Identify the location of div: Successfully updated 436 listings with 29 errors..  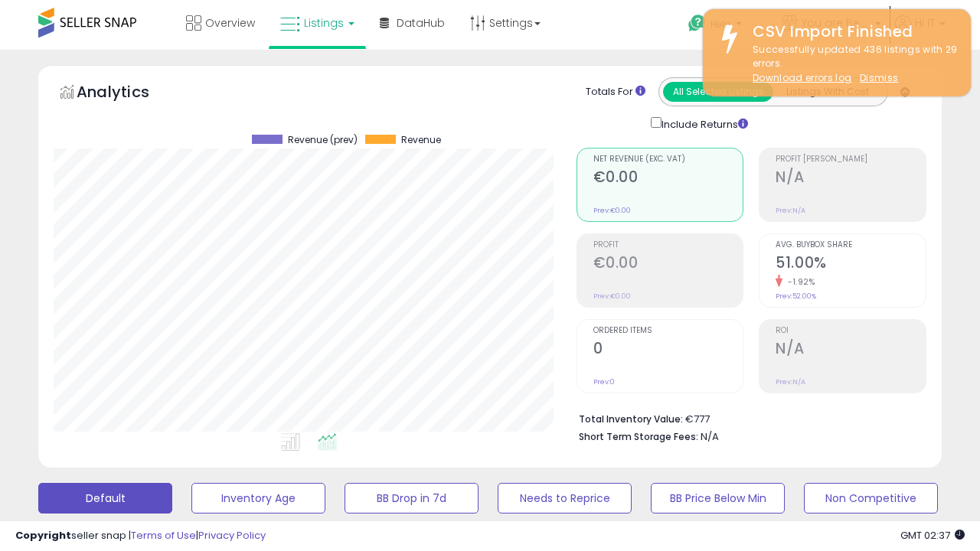
(850, 64).